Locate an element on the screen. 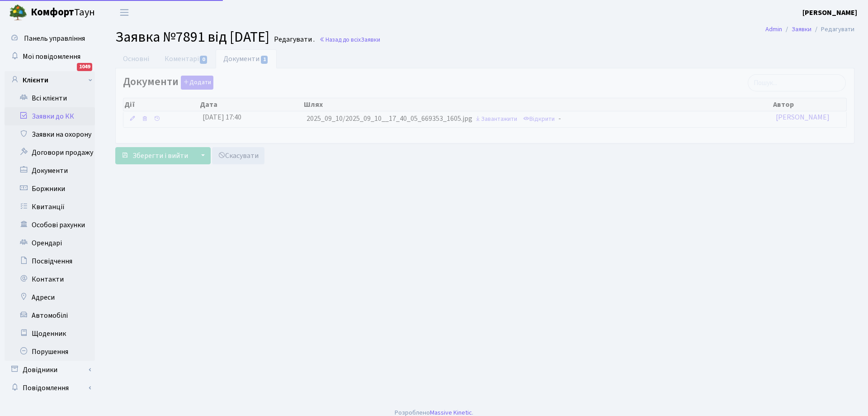 This screenshot has width=868, height=416. span: Мої повідомлення is located at coordinates (52, 57).